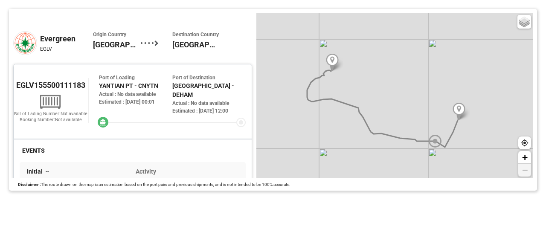  I want to click on a: Zoom out, so click(525, 170).